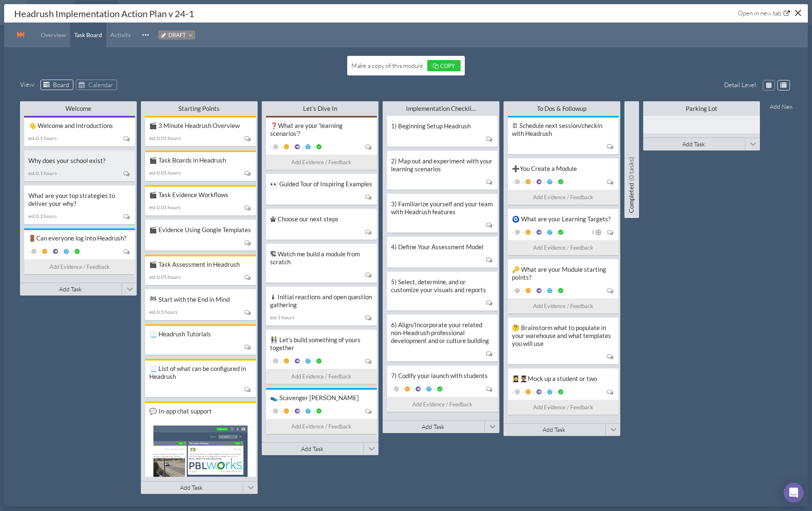 This screenshot has width=812, height=511. Describe the element at coordinates (200, 299) in the screenshot. I see `div: 🏁 Start with the End in Mind` at that location.